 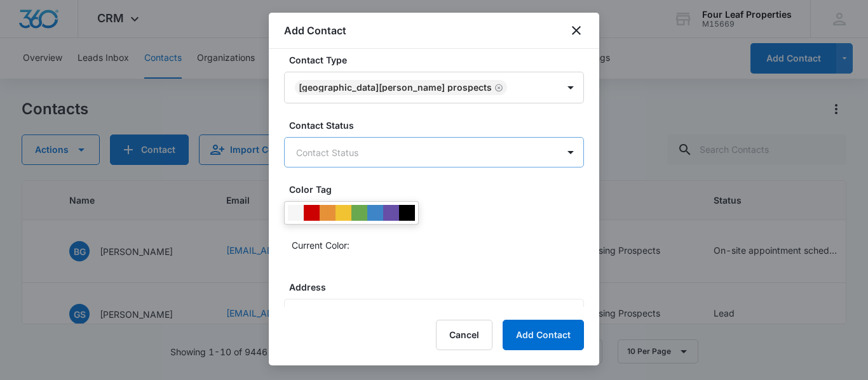 I want to click on div: #CC0000, so click(x=311, y=213).